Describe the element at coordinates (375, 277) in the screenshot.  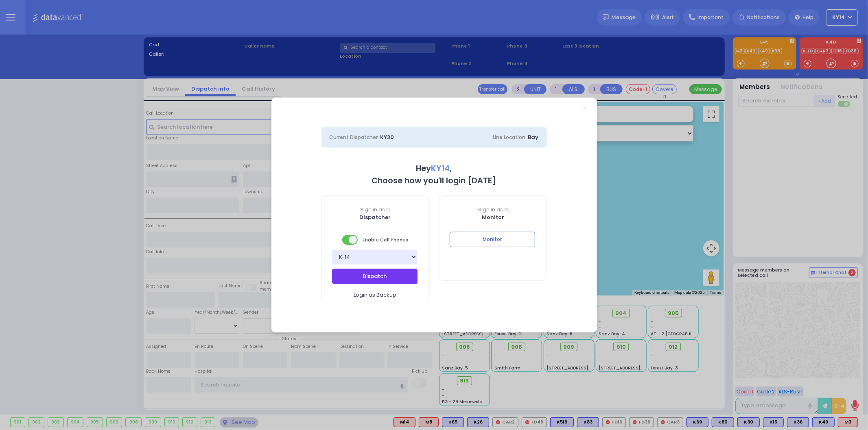
I see `button: Dispatch` at that location.